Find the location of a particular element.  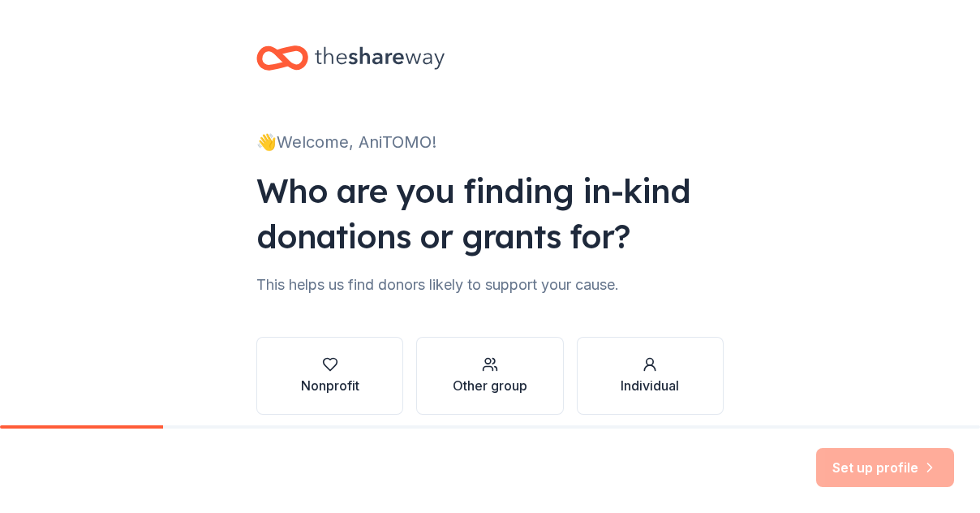

button: Other group is located at coordinates (489, 376).